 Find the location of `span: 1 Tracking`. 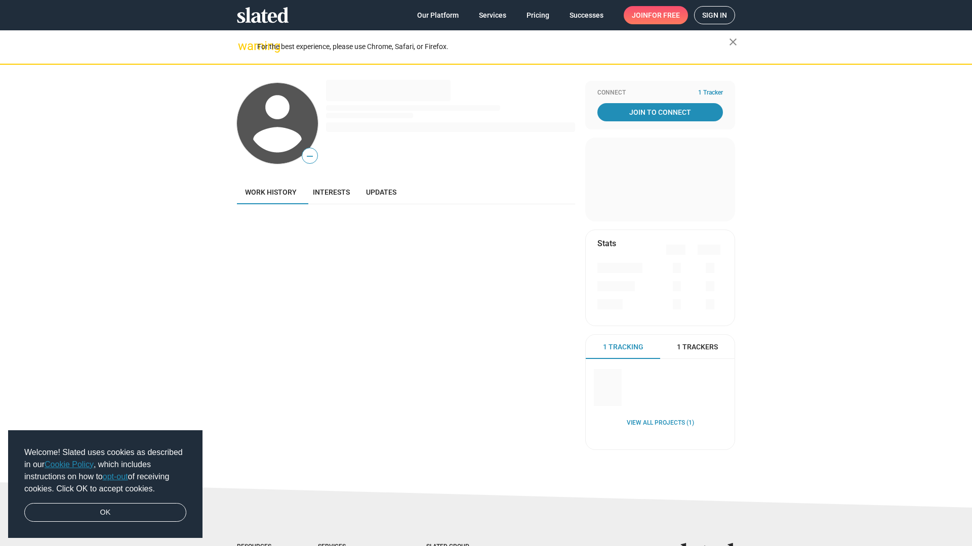

span: 1 Tracking is located at coordinates (623, 347).